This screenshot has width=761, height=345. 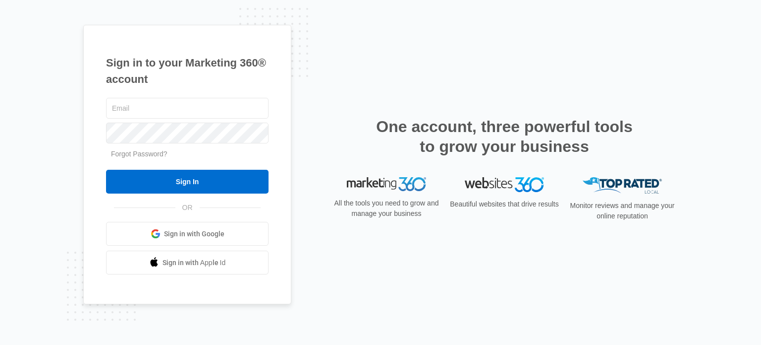 What do you see at coordinates (505, 204) in the screenshot?
I see `p: Beautiful websites that drive results` at bounding box center [505, 204].